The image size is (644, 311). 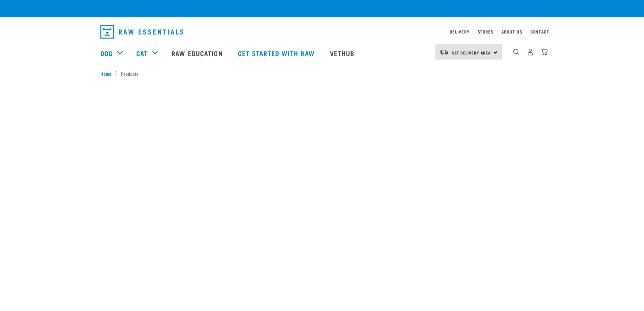 I want to click on a: Stores, so click(x=485, y=32).